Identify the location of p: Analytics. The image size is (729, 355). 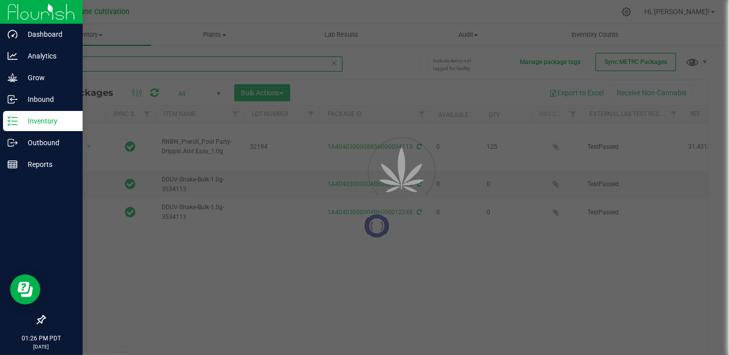
(48, 56).